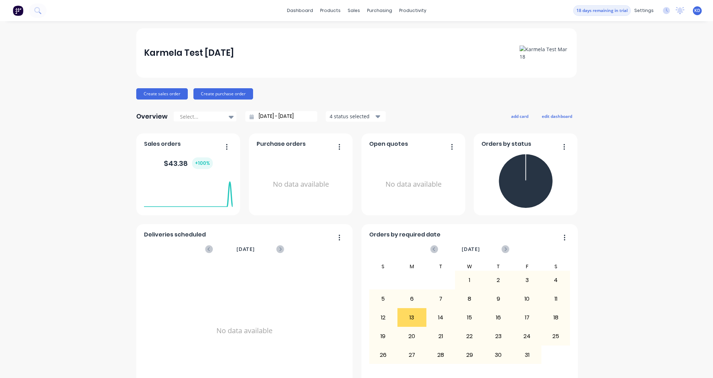  What do you see at coordinates (527, 337) in the screenshot?
I see `div: 24` at bounding box center [527, 337].